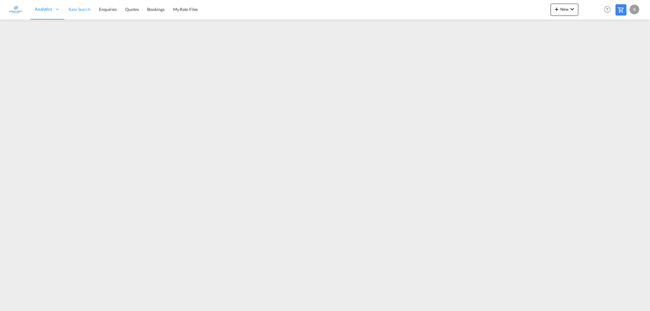 The width and height of the screenshot is (650, 311). I want to click on span: Rate Search, so click(80, 9).